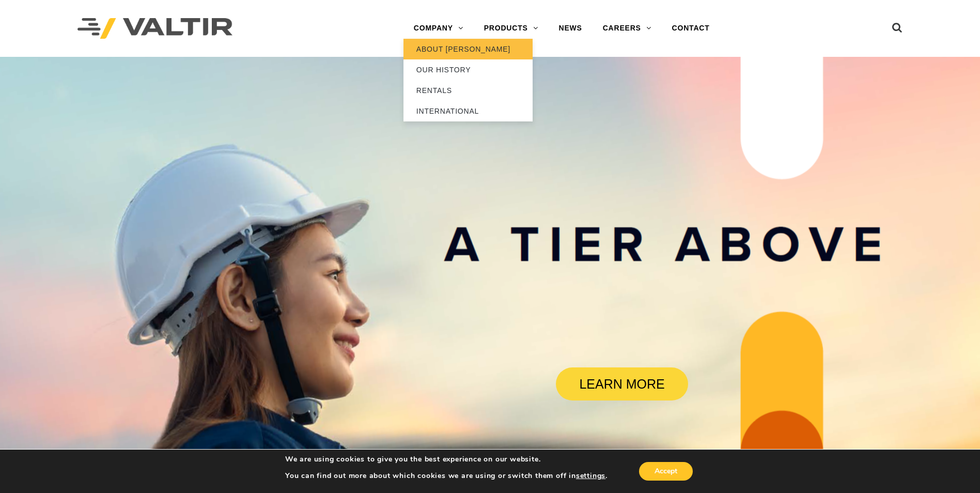 The width and height of the screenshot is (980, 493). Describe the element at coordinates (591, 476) in the screenshot. I see `button: settings` at that location.